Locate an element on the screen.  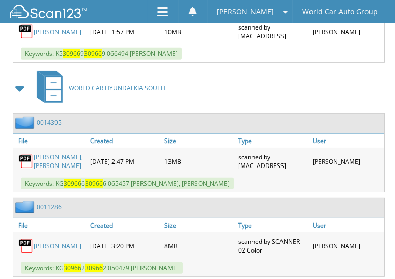
div: scanned by SCANNER 02 Color is located at coordinates (273, 246).